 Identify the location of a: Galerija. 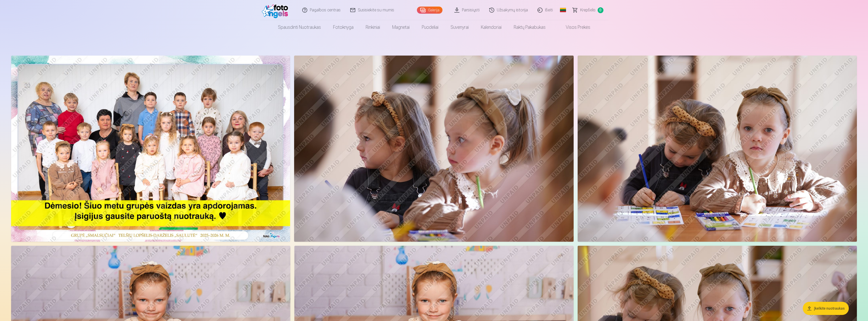
(429, 10).